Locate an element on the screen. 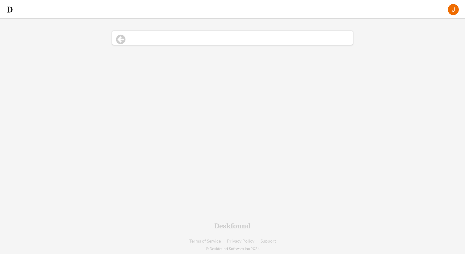 The width and height of the screenshot is (465, 254). div: Deskfound is located at coordinates (232, 226).